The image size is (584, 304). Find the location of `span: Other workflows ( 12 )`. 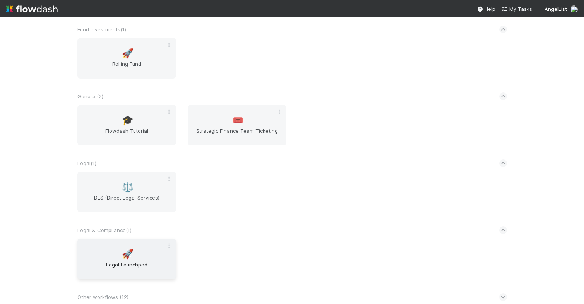

span: Other workflows ( 12 ) is located at coordinates (103, 297).